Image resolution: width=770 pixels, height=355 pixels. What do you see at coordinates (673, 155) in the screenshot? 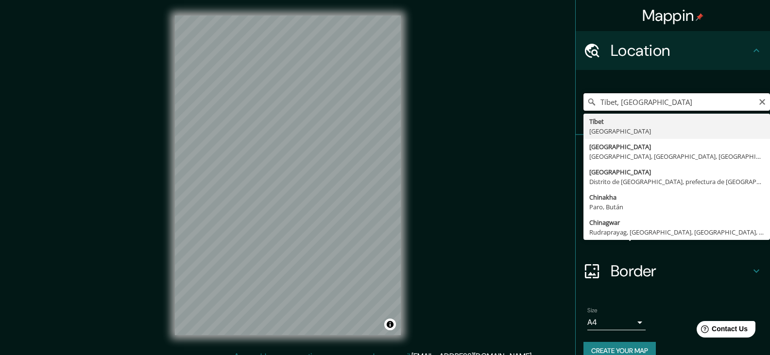
I see `div: Pins` at bounding box center [673, 155].